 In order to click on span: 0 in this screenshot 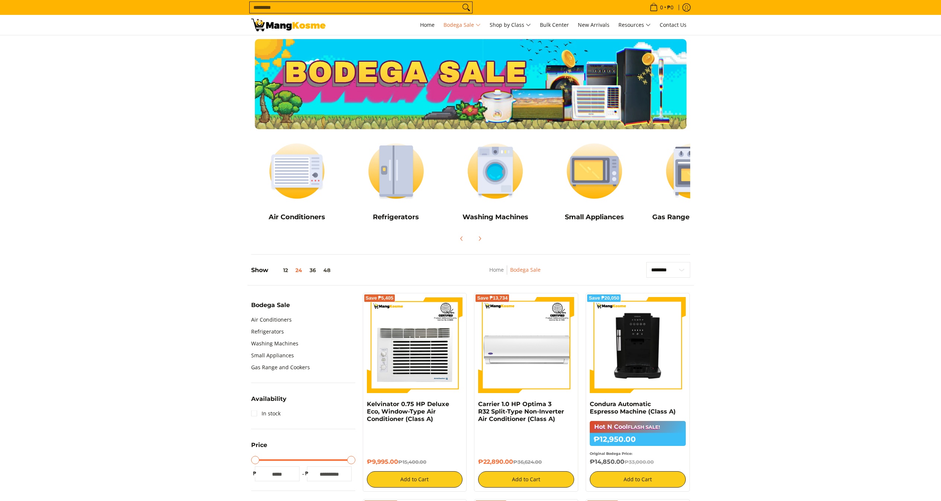, I will do `click(662, 7)`.